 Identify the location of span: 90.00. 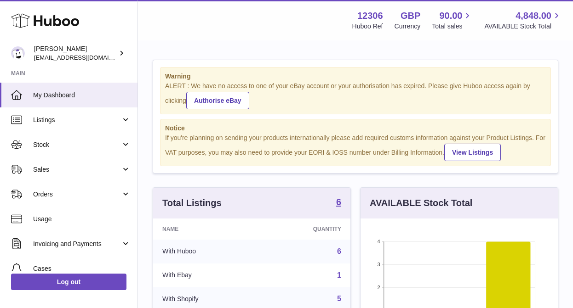
(450, 16).